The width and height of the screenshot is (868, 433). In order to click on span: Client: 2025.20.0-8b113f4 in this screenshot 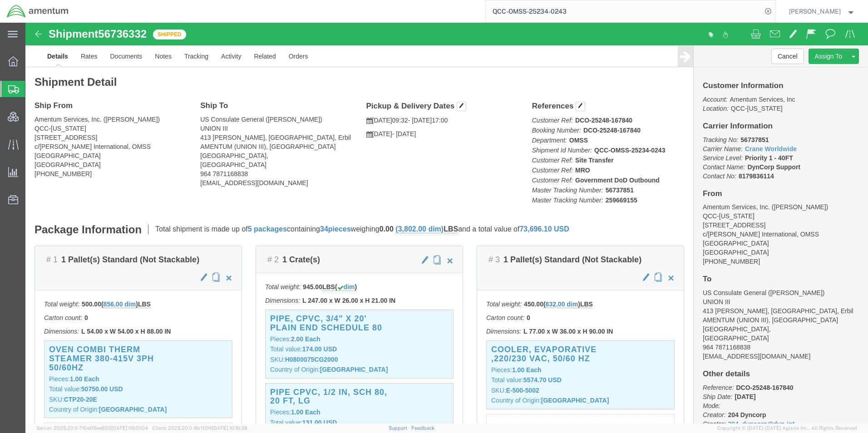, I will do `click(200, 428)`.